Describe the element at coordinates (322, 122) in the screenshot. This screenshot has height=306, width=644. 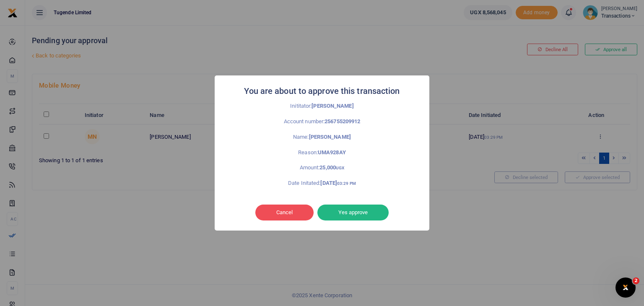
I see `p: Account number:` at that location.